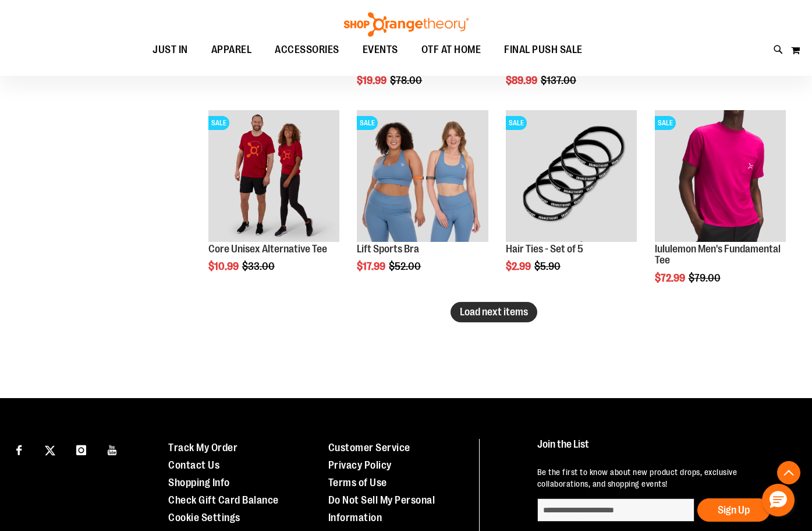 This screenshot has height=531, width=812. Describe the element at coordinates (670, 277) in the screenshot. I see `span: $72.99` at that location.